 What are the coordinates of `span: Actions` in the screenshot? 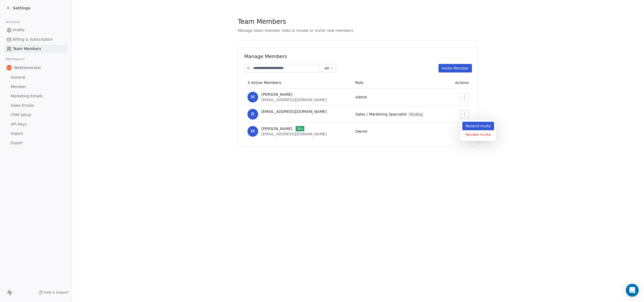 It's located at (462, 83).